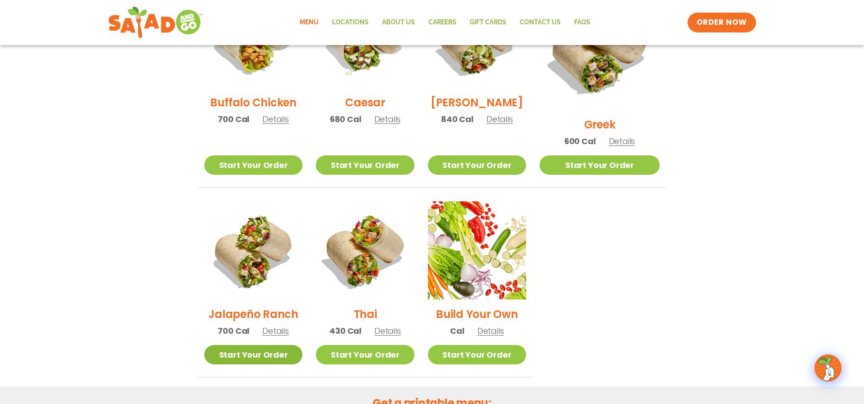  Describe the element at coordinates (350, 23) in the screenshot. I see `a: Locations` at that location.